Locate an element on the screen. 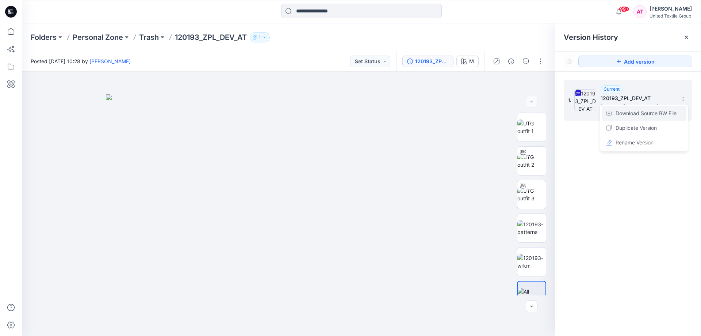 The image size is (701, 336). img: UTG outfit 3 is located at coordinates (532, 194).